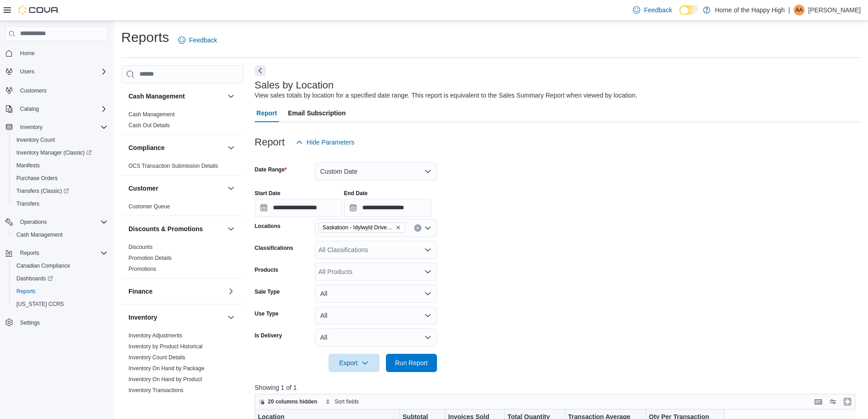 The width and height of the screenshot is (868, 419). What do you see at coordinates (800, 10) in the screenshot?
I see `div: Arvinthan Anandan` at bounding box center [800, 10].